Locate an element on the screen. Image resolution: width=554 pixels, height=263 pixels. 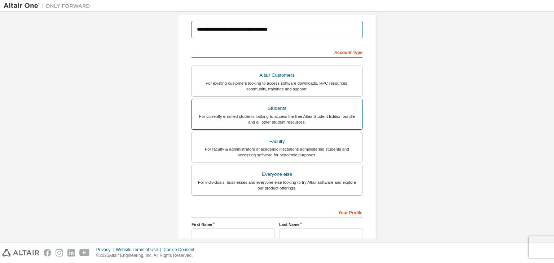
img: Altair One is located at coordinates (49, 6).